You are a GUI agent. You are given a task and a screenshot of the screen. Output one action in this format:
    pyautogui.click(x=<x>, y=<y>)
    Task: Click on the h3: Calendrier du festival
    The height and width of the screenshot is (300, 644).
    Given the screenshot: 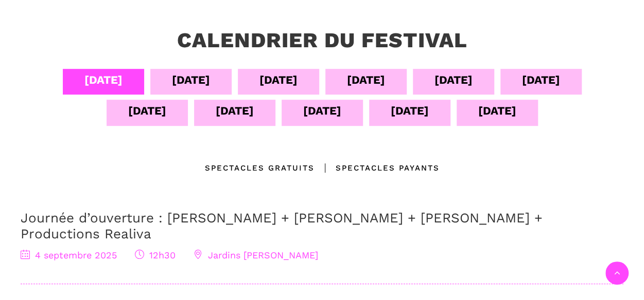 What is the action you would take?
    pyautogui.click(x=322, y=40)
    